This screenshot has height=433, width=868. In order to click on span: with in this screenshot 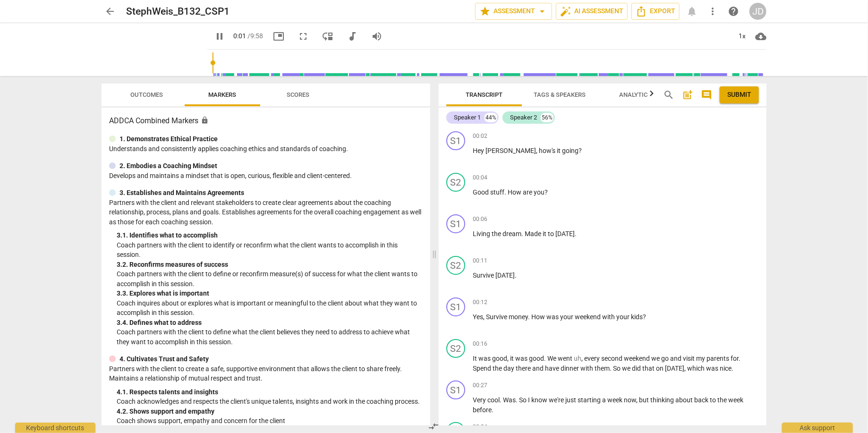, I will do `click(587, 368)`.